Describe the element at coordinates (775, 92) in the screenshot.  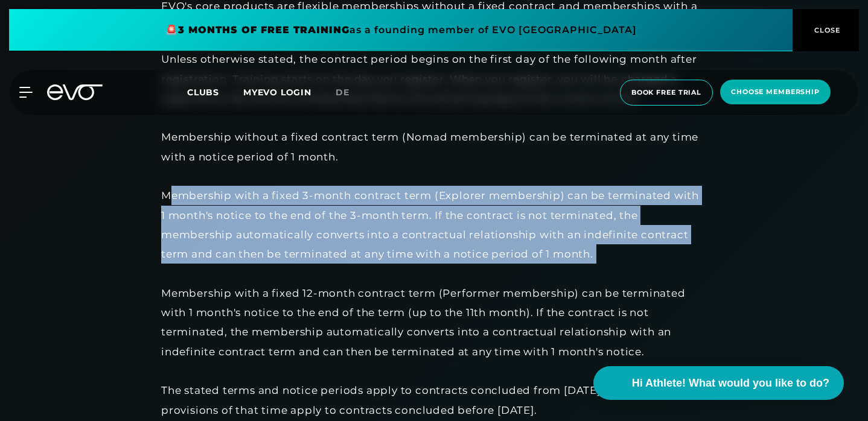
I see `span: choose membership` at that location.